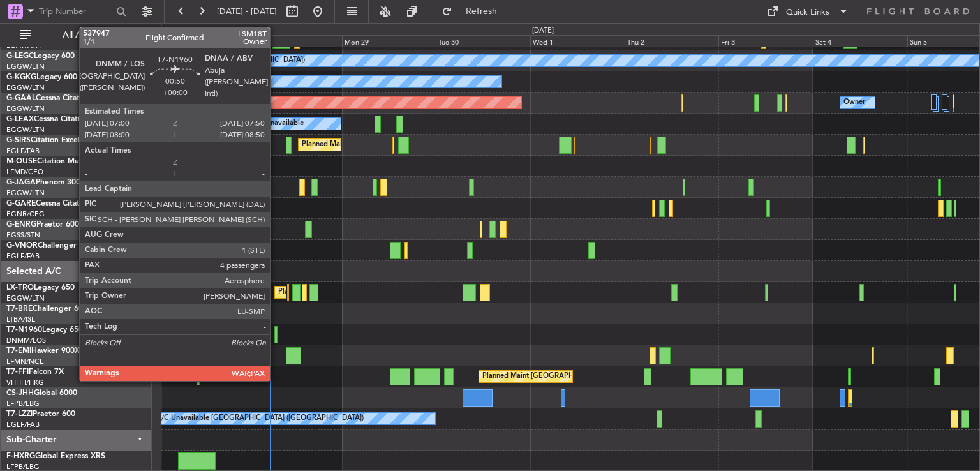  What do you see at coordinates (24, 330) in the screenshot?
I see `span: T7-N1960` at bounding box center [24, 330].